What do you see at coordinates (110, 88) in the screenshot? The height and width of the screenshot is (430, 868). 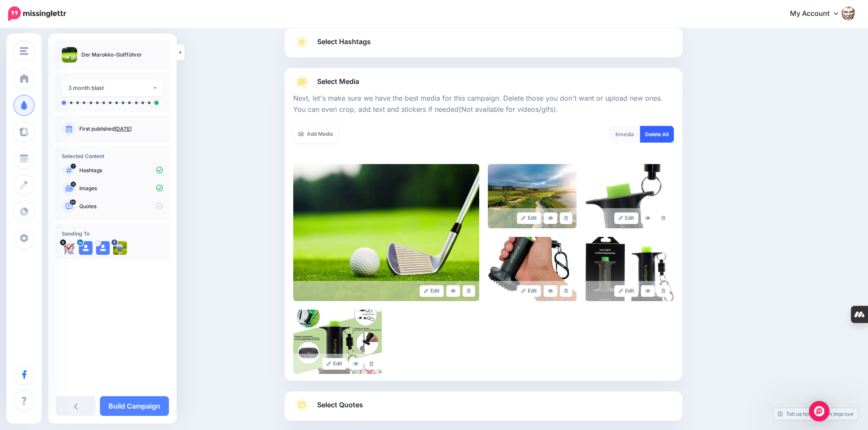 I see `div: 3 month blast` at bounding box center [110, 88].